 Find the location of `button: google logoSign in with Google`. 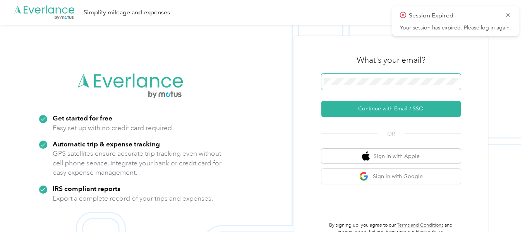

button: google logoSign in with Google is located at coordinates (391, 176).